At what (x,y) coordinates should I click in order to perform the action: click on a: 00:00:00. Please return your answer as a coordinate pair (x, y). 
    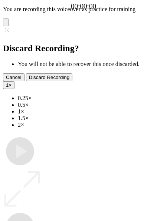
    Looking at the image, I should click on (84, 6).